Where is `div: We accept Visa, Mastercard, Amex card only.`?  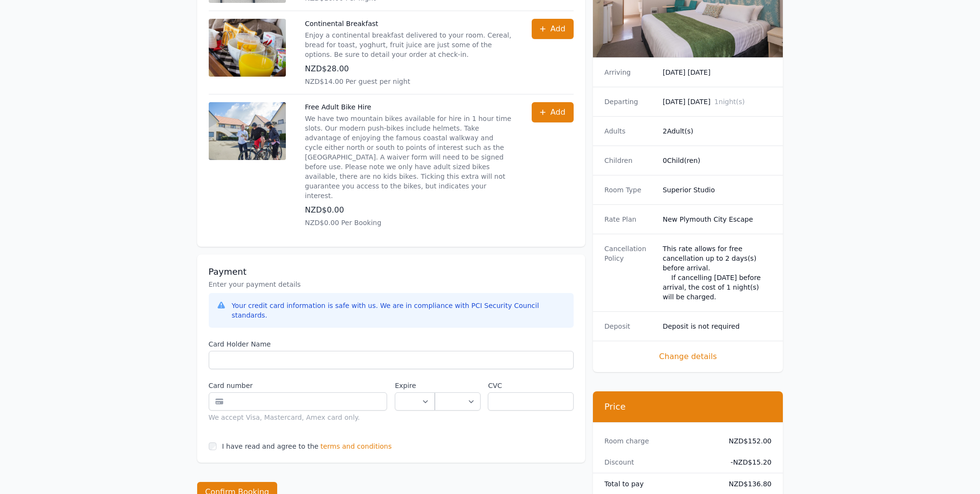
div: We accept Visa, Mastercard, Amex card only. is located at coordinates (298, 417).